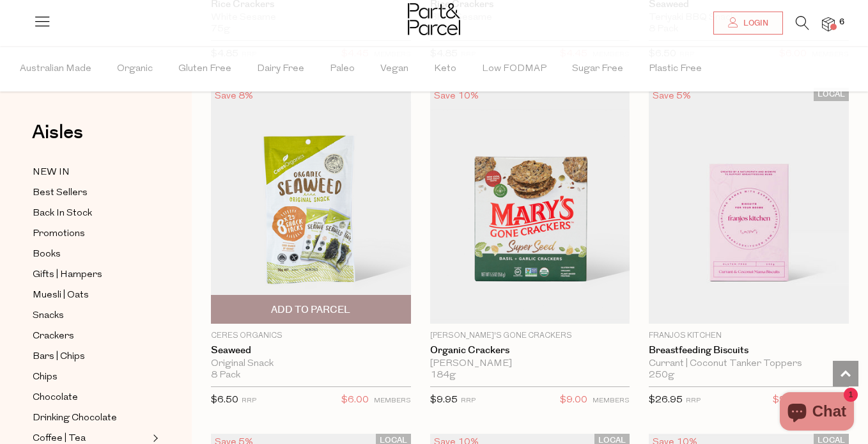 The image size is (868, 444). I want to click on span: Crackers, so click(53, 336).